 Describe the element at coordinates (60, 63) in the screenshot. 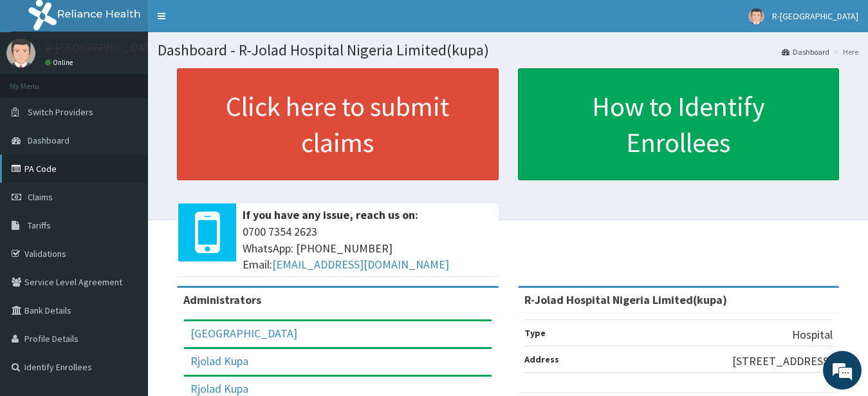

I see `a: Online` at that location.